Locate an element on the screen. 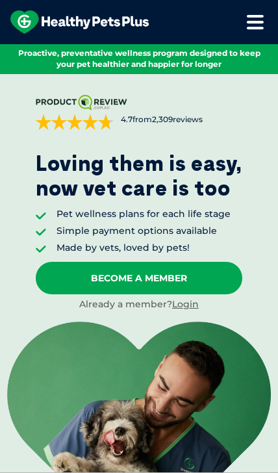 The height and width of the screenshot is (473, 278). a: Login is located at coordinates (185, 304).